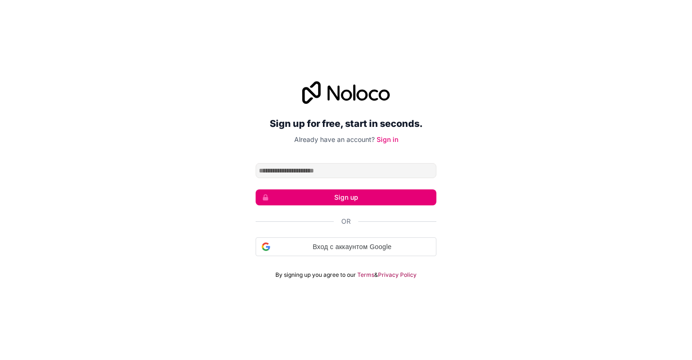 Image resolution: width=692 pixels, height=360 pixels. I want to click on a: Terms, so click(366, 275).